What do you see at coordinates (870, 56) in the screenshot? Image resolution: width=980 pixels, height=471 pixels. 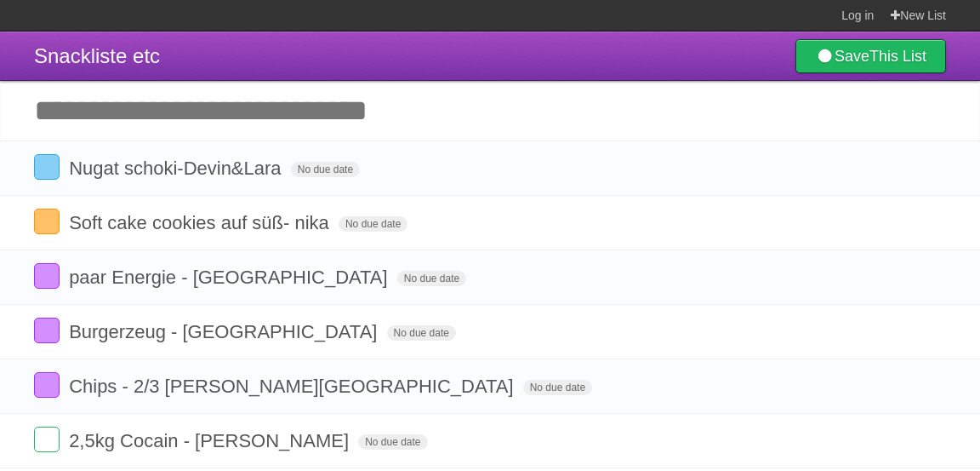 I see `a: SaveThis List` at bounding box center [870, 56].